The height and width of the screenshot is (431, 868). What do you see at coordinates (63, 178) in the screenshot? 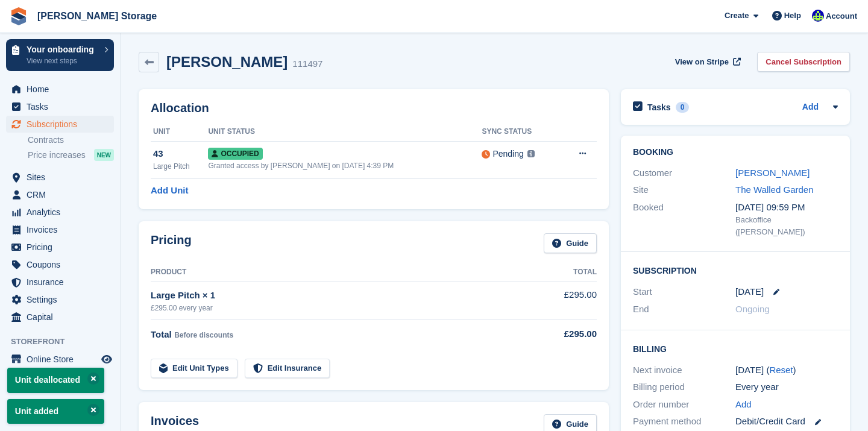
I see `span: Sites` at bounding box center [63, 178].